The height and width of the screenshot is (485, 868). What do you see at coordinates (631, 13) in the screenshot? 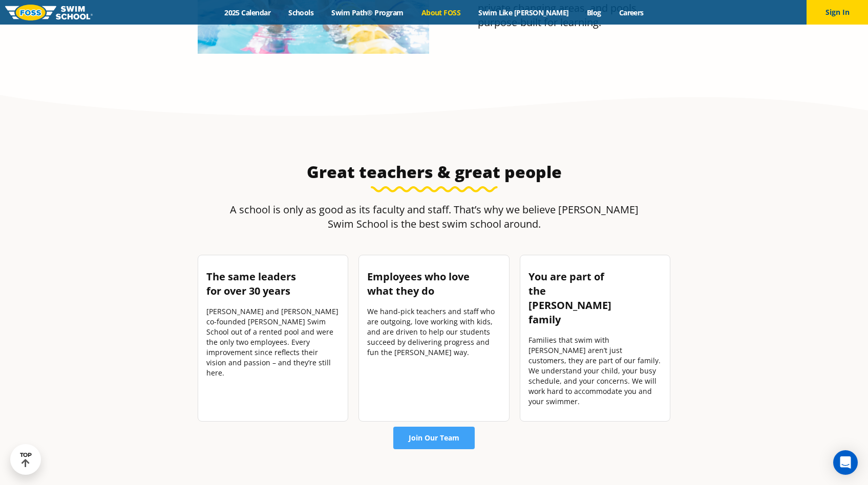
I see `a: Careers` at bounding box center [631, 13].